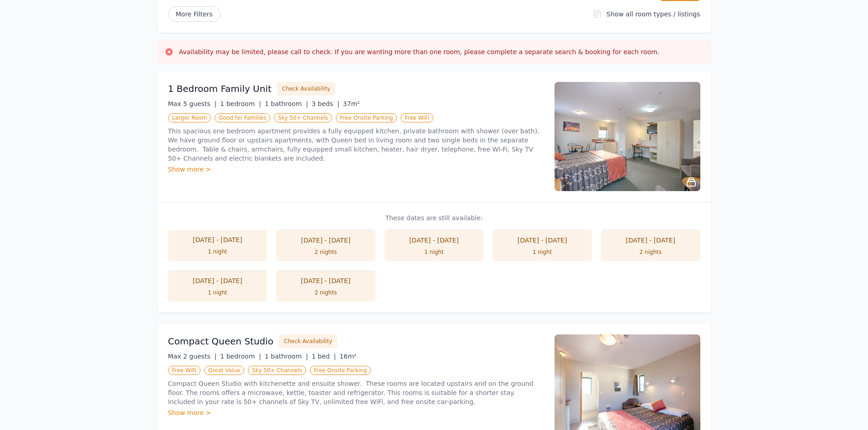 The height and width of the screenshot is (430, 868). What do you see at coordinates (220, 89) in the screenshot?
I see `h3: 1 Bedroom Family Unit` at bounding box center [220, 89].